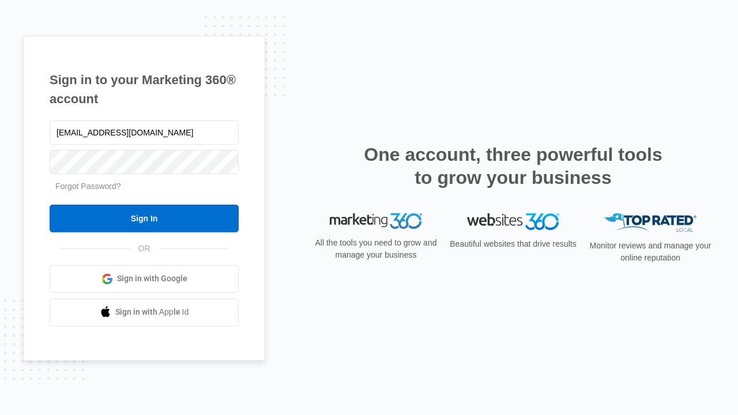  What do you see at coordinates (513, 166) in the screenshot?
I see `h2: One account, three powerful tools to grow your business` at bounding box center [513, 166].